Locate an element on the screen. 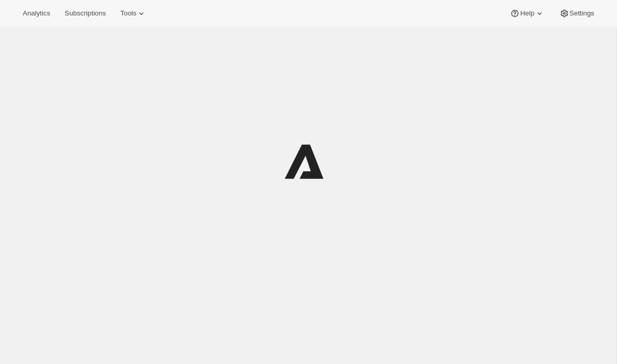 This screenshot has height=364, width=617. button: Analytics is located at coordinates (37, 13).